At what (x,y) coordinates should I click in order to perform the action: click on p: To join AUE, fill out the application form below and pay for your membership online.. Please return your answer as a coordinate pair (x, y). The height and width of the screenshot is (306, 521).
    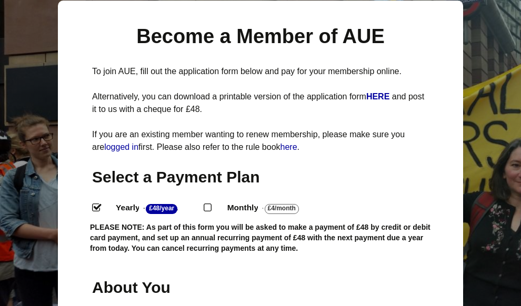
    Looking at the image, I should click on (261, 72).